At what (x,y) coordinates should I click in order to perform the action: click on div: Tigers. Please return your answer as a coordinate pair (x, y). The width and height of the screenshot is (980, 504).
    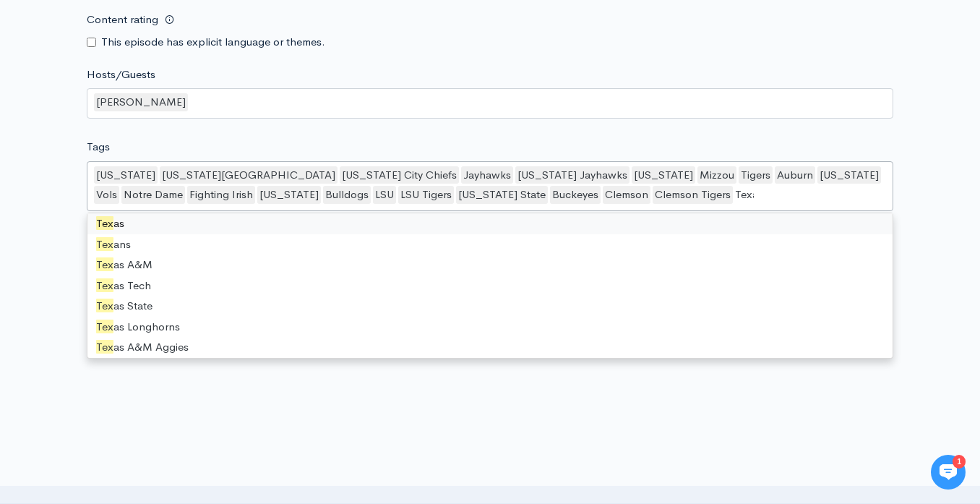
    Looking at the image, I should click on (755, 175).